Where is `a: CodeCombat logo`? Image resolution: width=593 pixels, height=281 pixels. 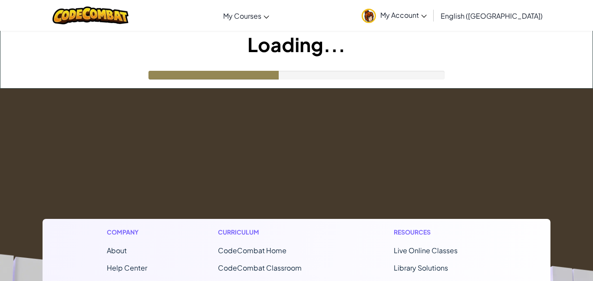
a: CodeCombat logo is located at coordinates (90, 15).